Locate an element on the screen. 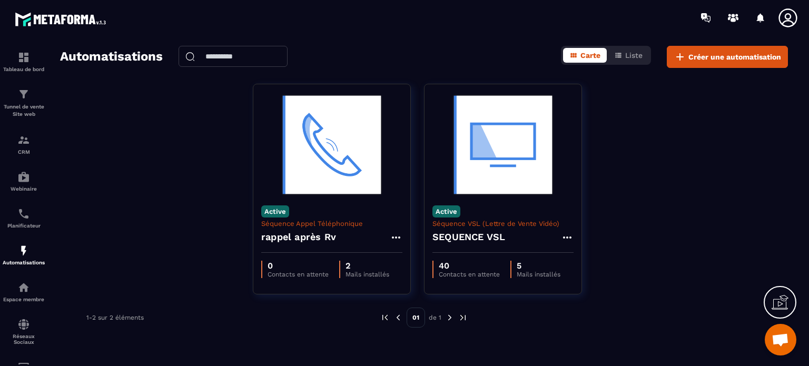  p: Tableau de bord is located at coordinates (24, 69).